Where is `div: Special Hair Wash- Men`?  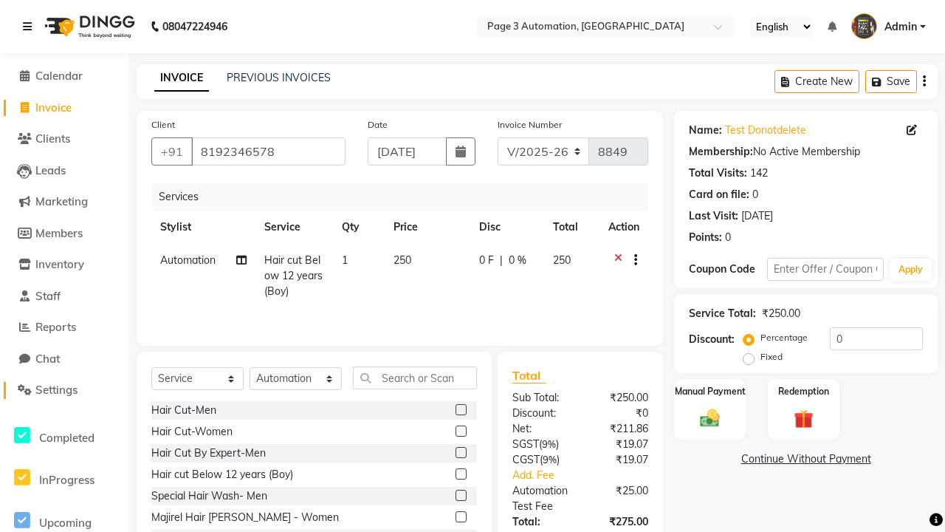
div: Special Hair Wash- Men is located at coordinates (209, 495).